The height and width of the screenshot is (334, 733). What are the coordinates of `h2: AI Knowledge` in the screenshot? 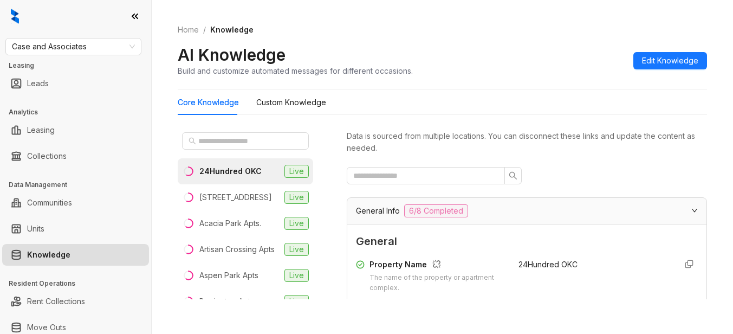 It's located at (231, 55).